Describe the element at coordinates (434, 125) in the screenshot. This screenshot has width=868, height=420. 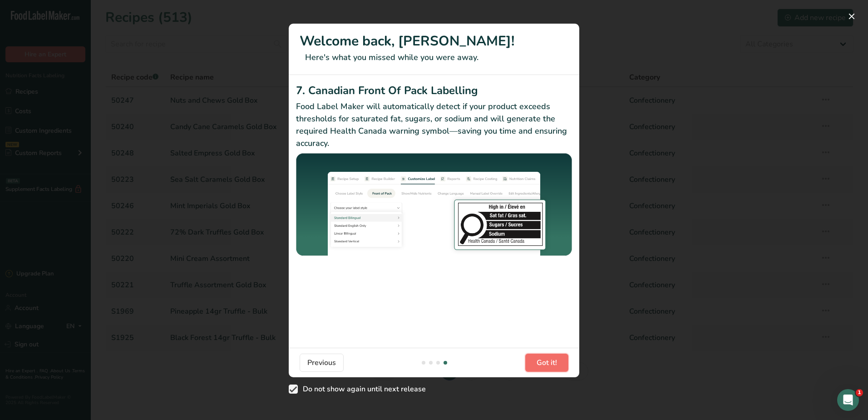
I see `p: Food Label Maker will automatically detect if your product exceeds thresholds for saturated fat, ...` at that location.